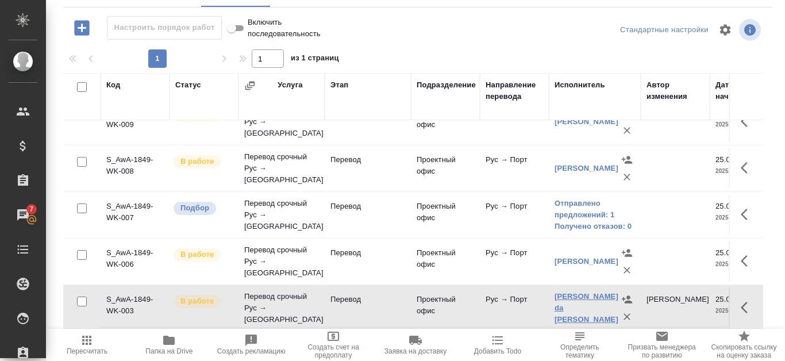  What do you see at coordinates (725, 30) in the screenshot?
I see `span: Настроить таблицу` at bounding box center [725, 30].